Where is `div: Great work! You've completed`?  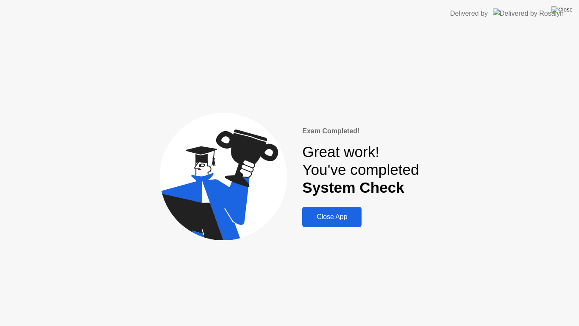 div: Great work! You've completed is located at coordinates (360, 170).